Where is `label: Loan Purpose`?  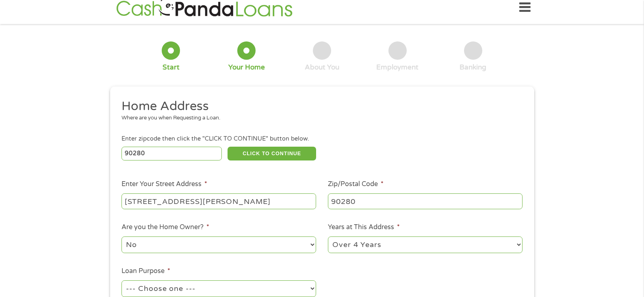 label: Loan Purpose is located at coordinates (146, 271).